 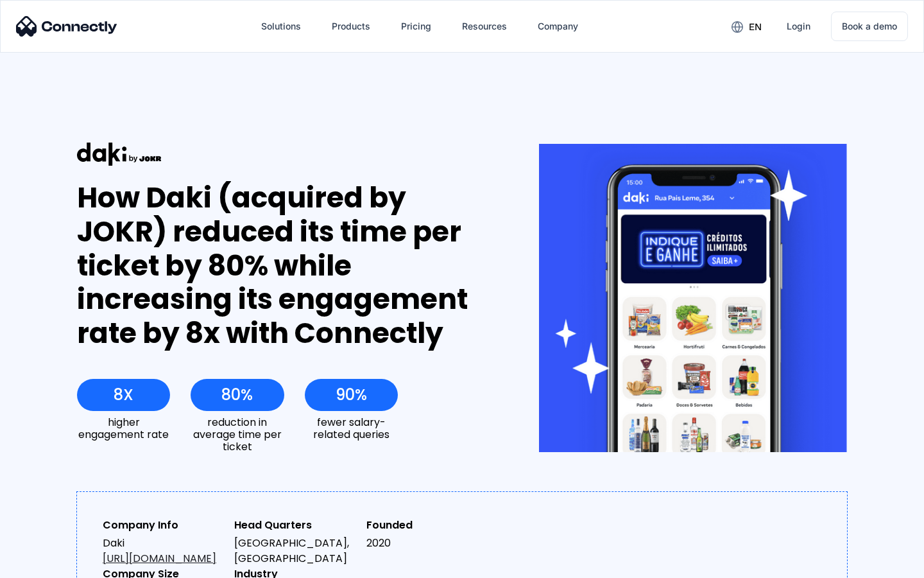 I want to click on div: Solutions, so click(x=281, y=26).